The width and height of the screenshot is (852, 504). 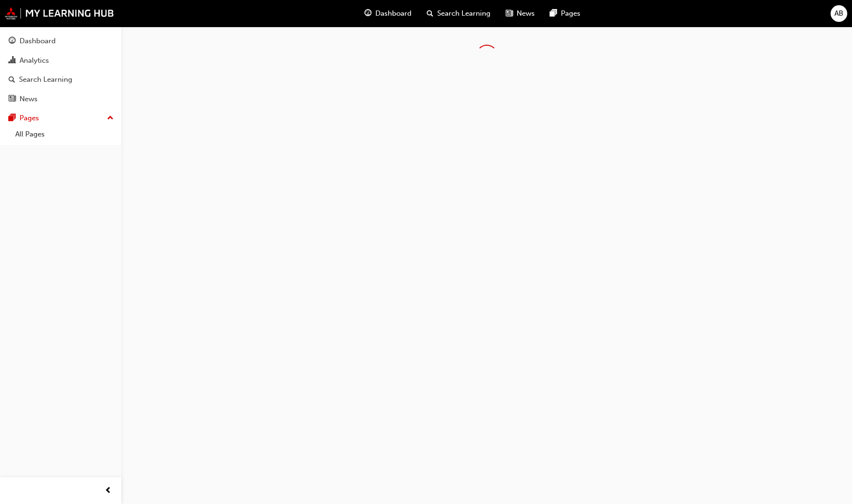 What do you see at coordinates (459, 13) in the screenshot?
I see `a: search-iconSearch Learning` at bounding box center [459, 13].